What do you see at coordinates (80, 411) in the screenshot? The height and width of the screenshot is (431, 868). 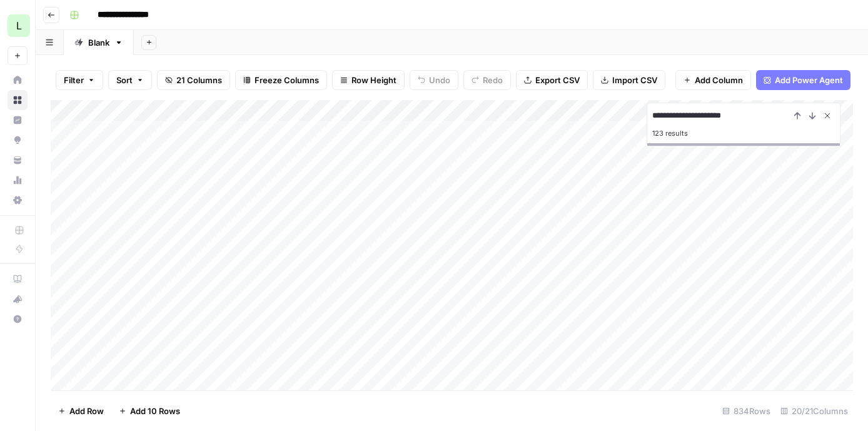 I see `button: Add Row` at bounding box center [80, 411].